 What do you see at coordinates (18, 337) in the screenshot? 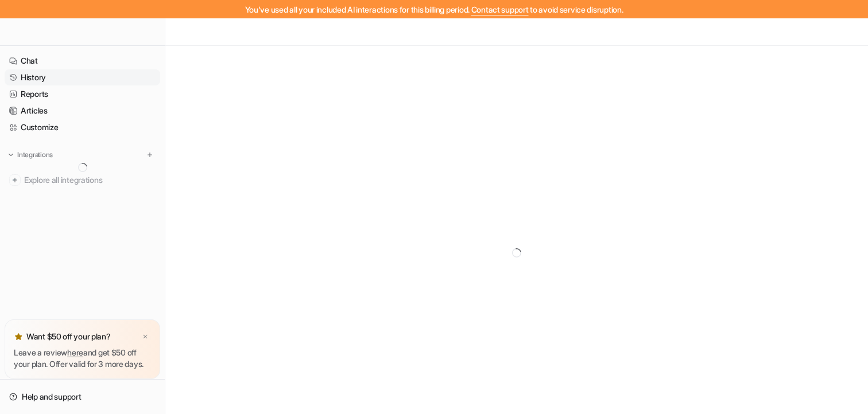
I see `img: star` at bounding box center [18, 337].